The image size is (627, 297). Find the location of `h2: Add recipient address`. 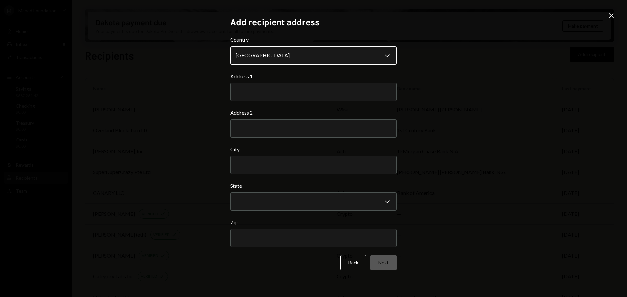

h2: Add recipient address is located at coordinates (313, 22).